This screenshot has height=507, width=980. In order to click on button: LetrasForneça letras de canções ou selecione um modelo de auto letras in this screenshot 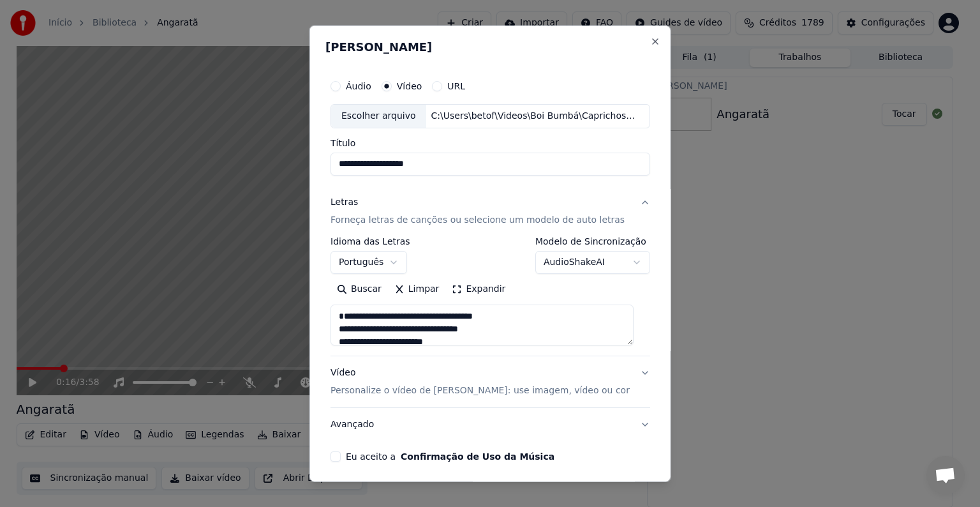, I will do `click(490, 211)`.